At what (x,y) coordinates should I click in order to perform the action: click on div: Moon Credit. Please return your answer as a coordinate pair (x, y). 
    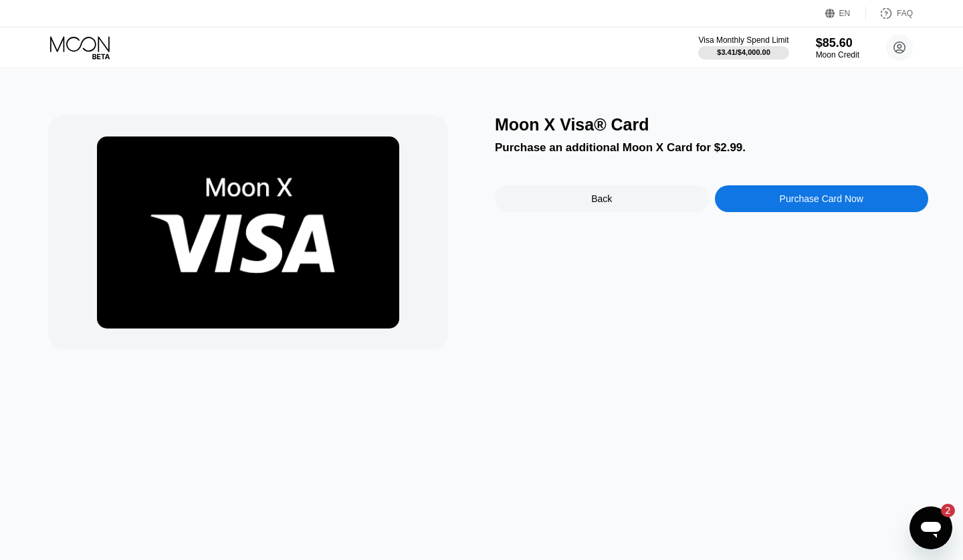
    Looking at the image, I should click on (838, 55).